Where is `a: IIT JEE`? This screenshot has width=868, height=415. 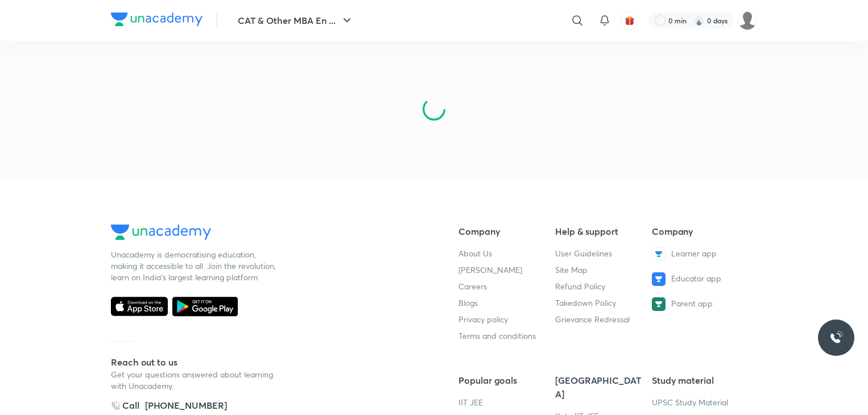 a: IIT JEE is located at coordinates (470, 402).